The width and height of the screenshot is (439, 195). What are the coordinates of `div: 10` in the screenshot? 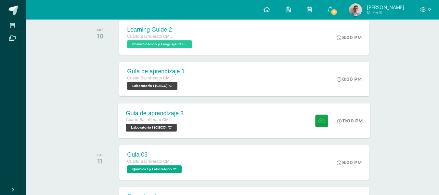 It's located at (100, 36).